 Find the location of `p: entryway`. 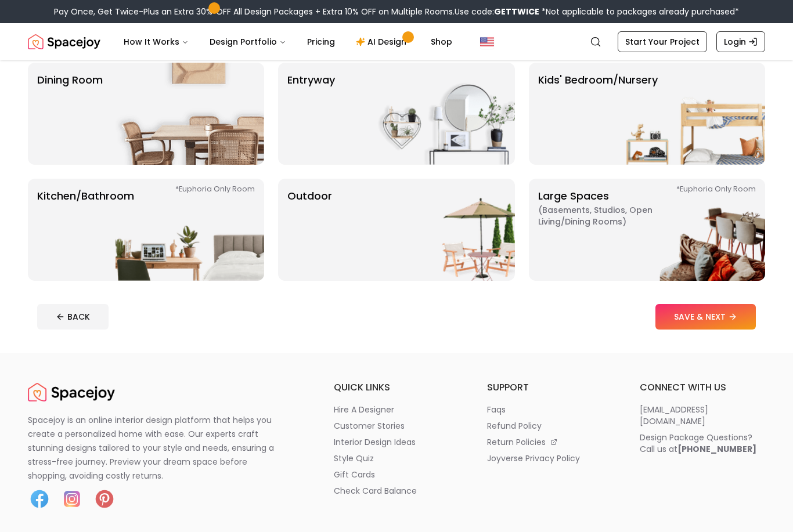

p: entryway is located at coordinates (311, 114).